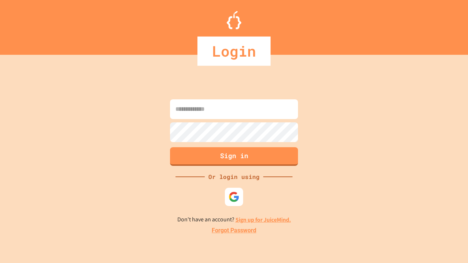 This screenshot has height=263, width=468. I want to click on img: Logo.svg, so click(234, 20).